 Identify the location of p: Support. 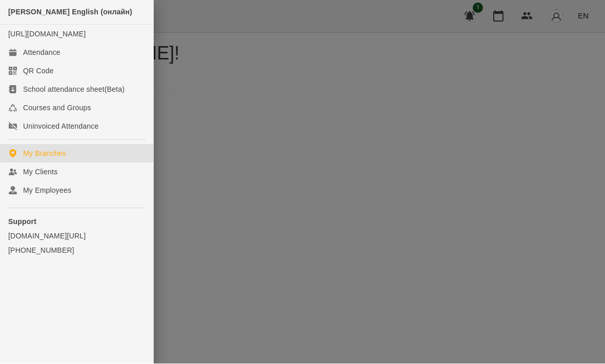
(76, 222).